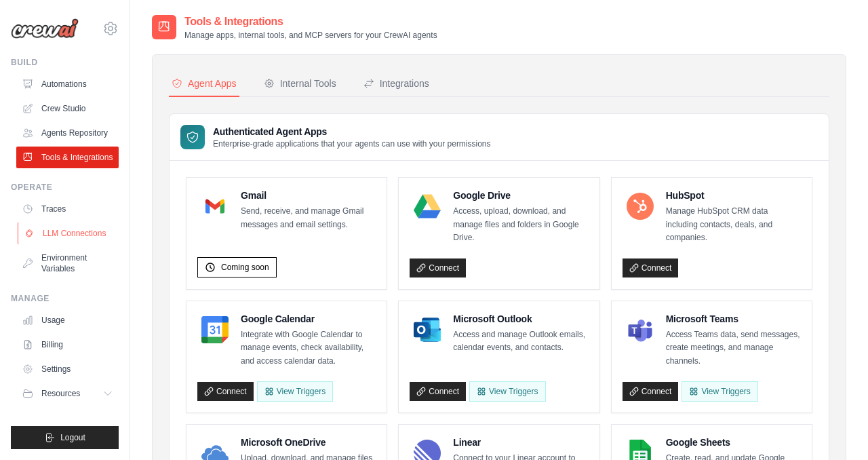  I want to click on h4: Microsoft OneDrive, so click(308, 443).